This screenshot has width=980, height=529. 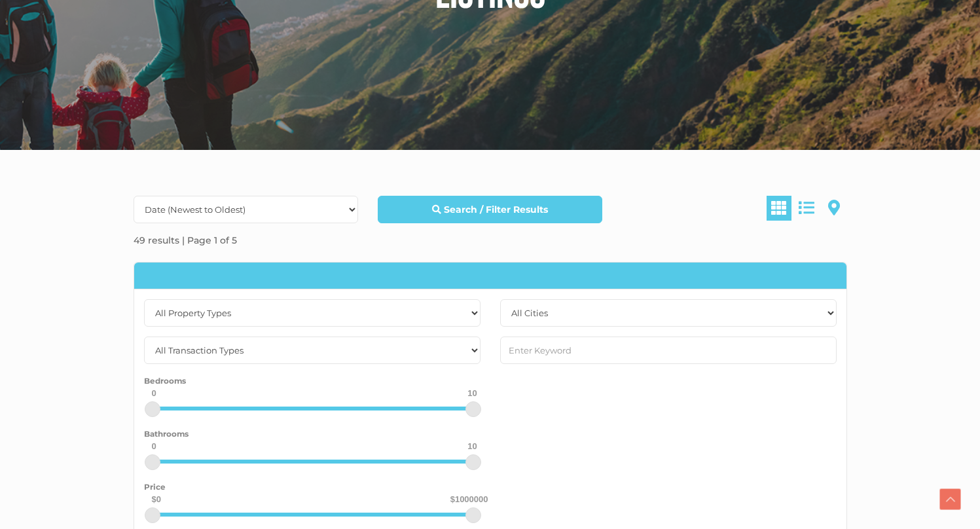 I want to click on div: $0, so click(x=156, y=499).